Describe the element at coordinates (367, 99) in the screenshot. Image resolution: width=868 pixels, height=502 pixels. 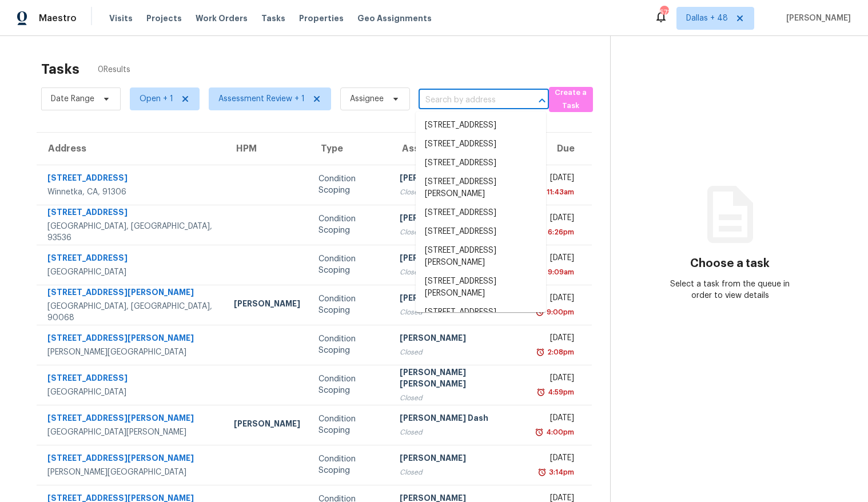
I see `span: Assignee` at that location.